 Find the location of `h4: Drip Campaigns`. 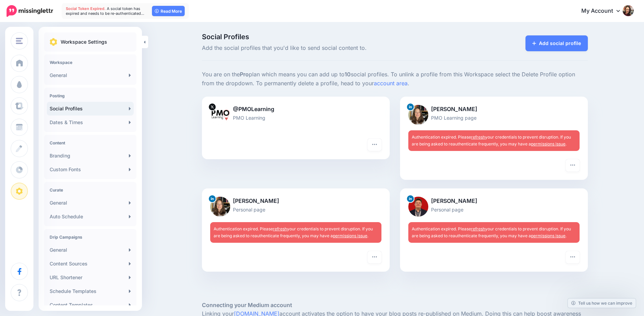

h4: Drip Campaigns is located at coordinates (90, 237).